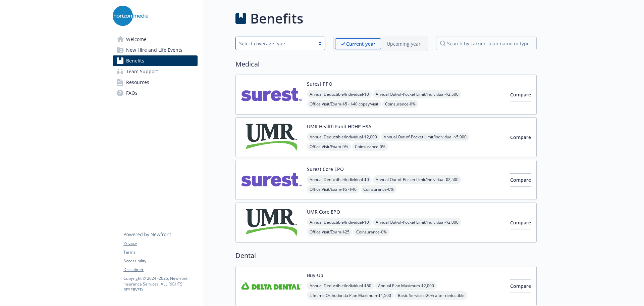  What do you see at coordinates (425, 137) in the screenshot?
I see `span: Annual Out-of-Pocket Limit/Individual - $5,000` at bounding box center [425, 137].